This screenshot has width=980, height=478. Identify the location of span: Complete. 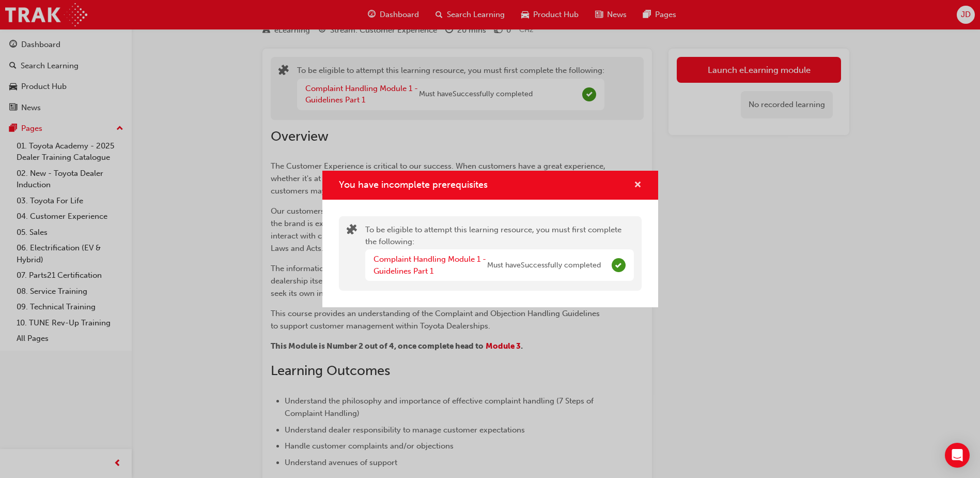
(618, 265).